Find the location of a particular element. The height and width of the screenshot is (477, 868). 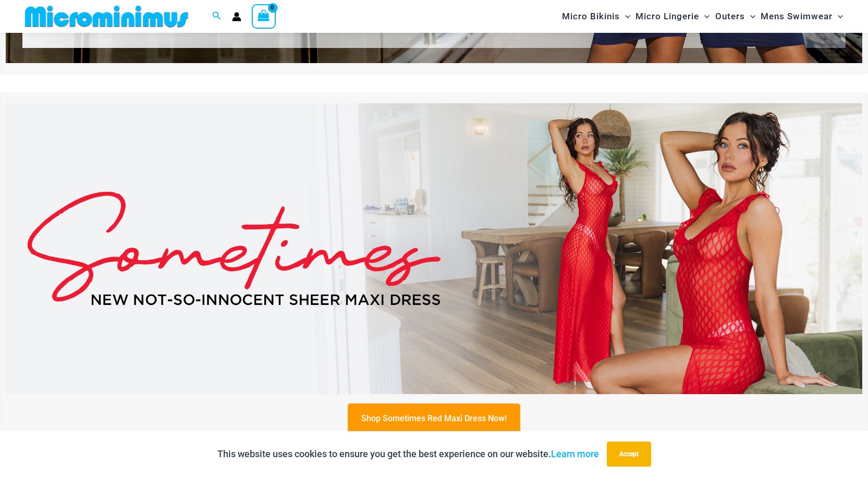

a: Shop Sometimes Red Maxi Dress Now! is located at coordinates (434, 418).